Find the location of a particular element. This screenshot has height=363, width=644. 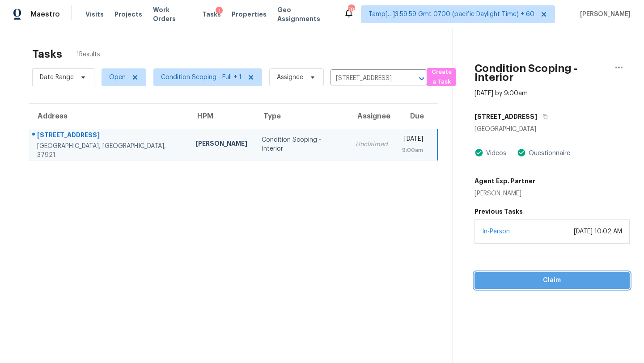

div: Unclaimed is located at coordinates (372, 145).